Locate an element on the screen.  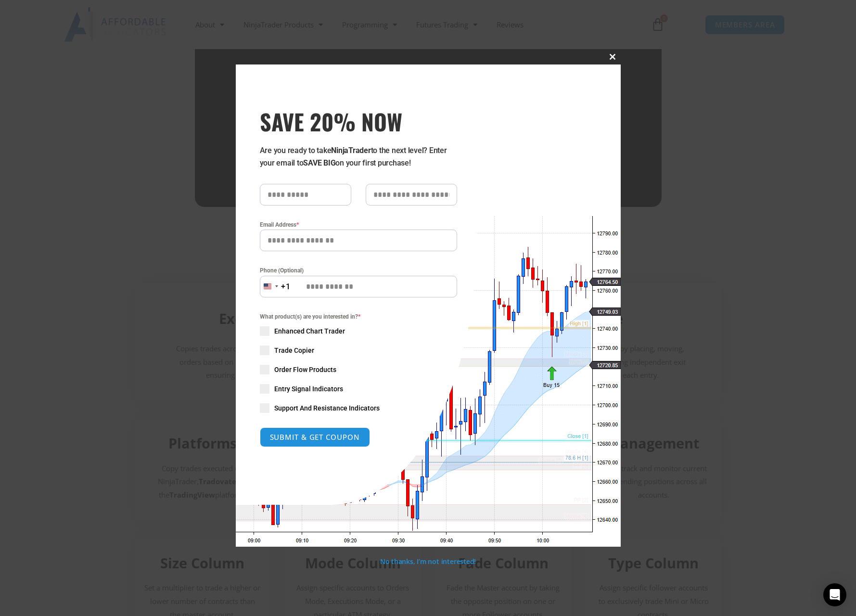
h3: SAVE 20% NOW is located at coordinates (358, 122).